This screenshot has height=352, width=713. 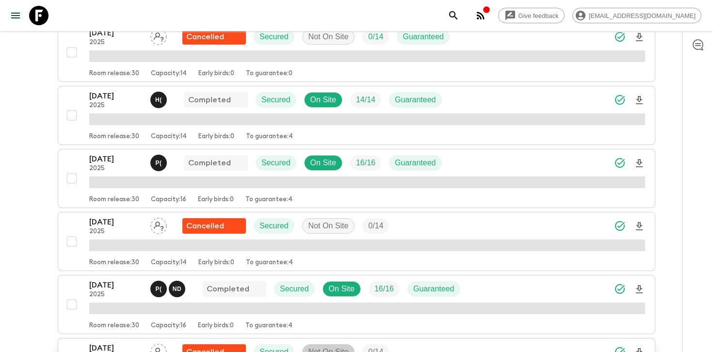 What do you see at coordinates (160, 99) in the screenshot?
I see `span: Hai (Le Mai) Nhat` at bounding box center [160, 99].